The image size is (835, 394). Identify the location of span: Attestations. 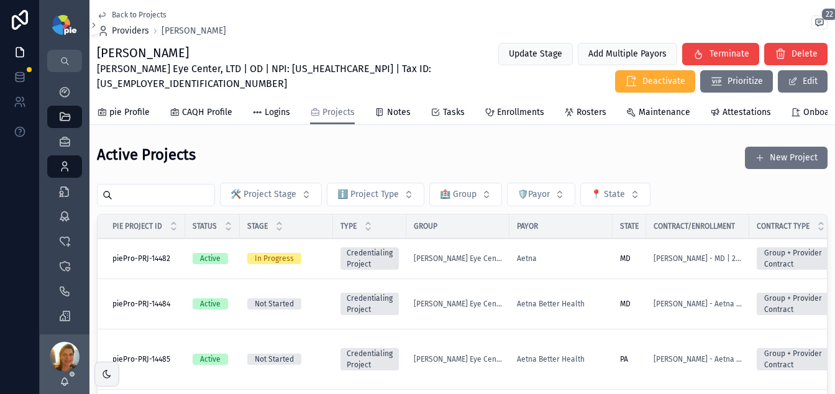
(747, 112).